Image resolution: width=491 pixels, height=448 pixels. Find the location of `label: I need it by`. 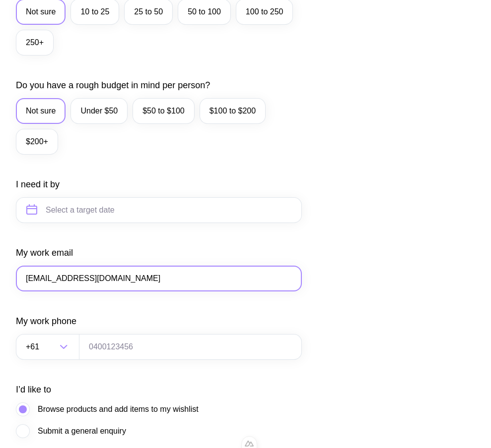

label: I need it by is located at coordinates (38, 184).